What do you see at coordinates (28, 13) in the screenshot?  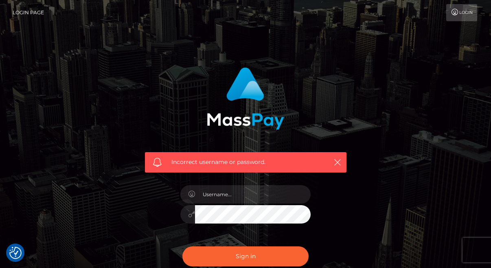 I see `a: Login Page` at bounding box center [28, 13].